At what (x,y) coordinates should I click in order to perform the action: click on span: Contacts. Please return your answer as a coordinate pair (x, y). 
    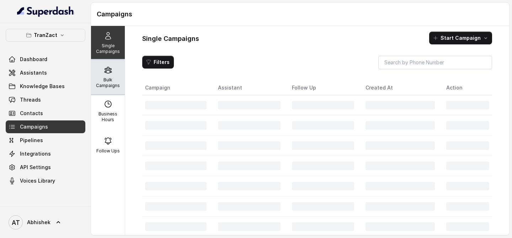
    Looking at the image, I should click on (31, 114).